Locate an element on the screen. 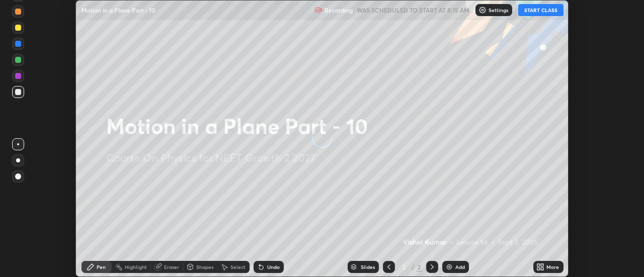 This screenshot has width=644, height=277. p: Motion in a Plane Part - 10 is located at coordinates (118, 10).